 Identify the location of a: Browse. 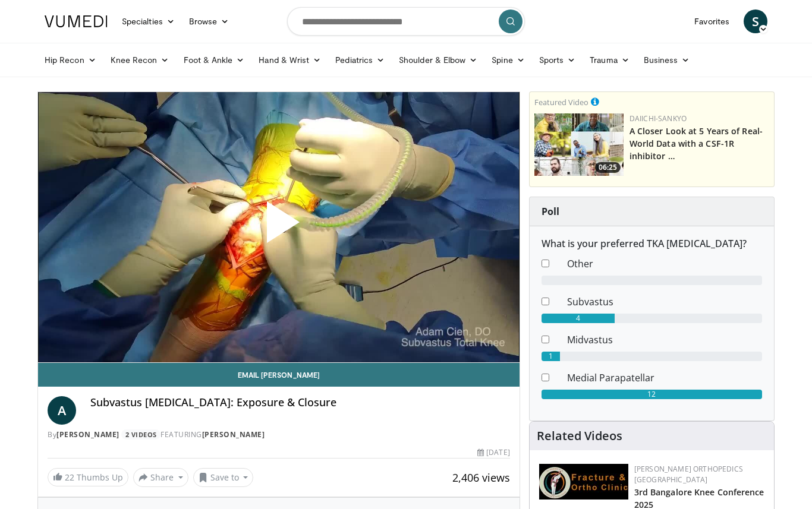
(209, 22).